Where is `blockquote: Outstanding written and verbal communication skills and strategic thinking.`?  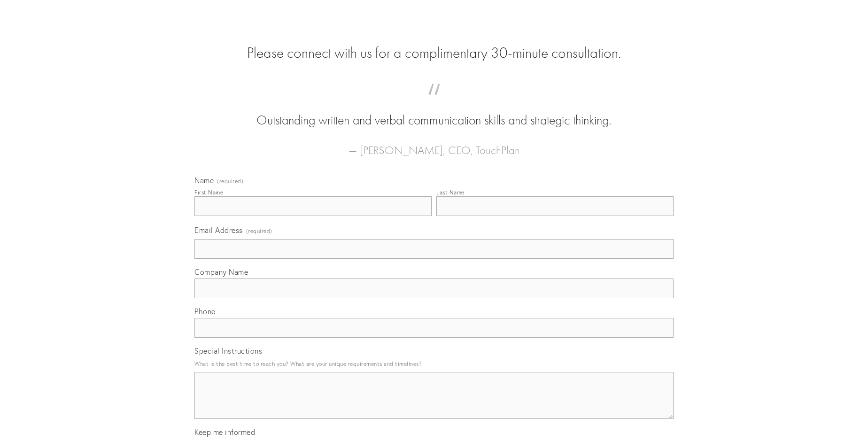
blockquote: Outstanding written and verbal communication skills and strategic thinking. is located at coordinates (434, 111).